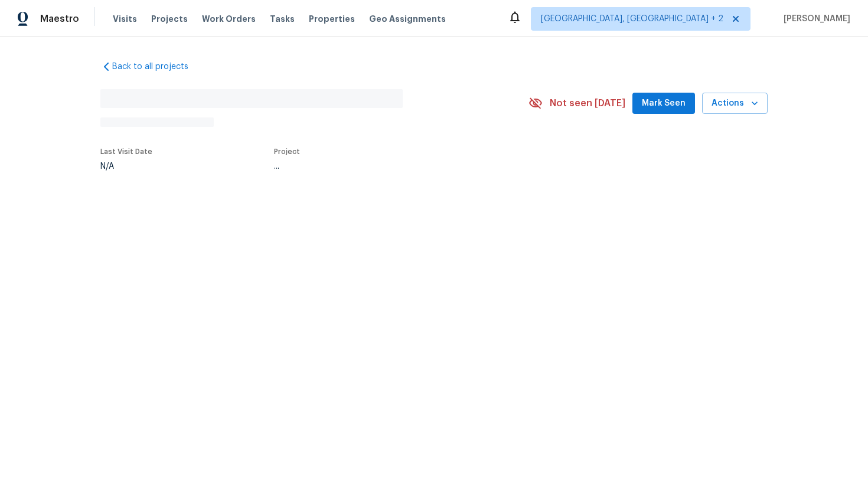 This screenshot has height=491, width=868. What do you see at coordinates (735, 103) in the screenshot?
I see `span: Actions` at bounding box center [735, 103].